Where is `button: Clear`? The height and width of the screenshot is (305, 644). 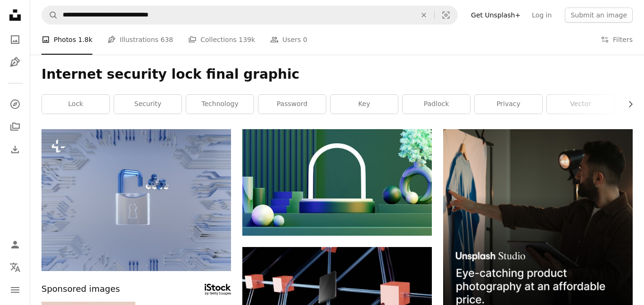
button: Clear is located at coordinates (424, 15).